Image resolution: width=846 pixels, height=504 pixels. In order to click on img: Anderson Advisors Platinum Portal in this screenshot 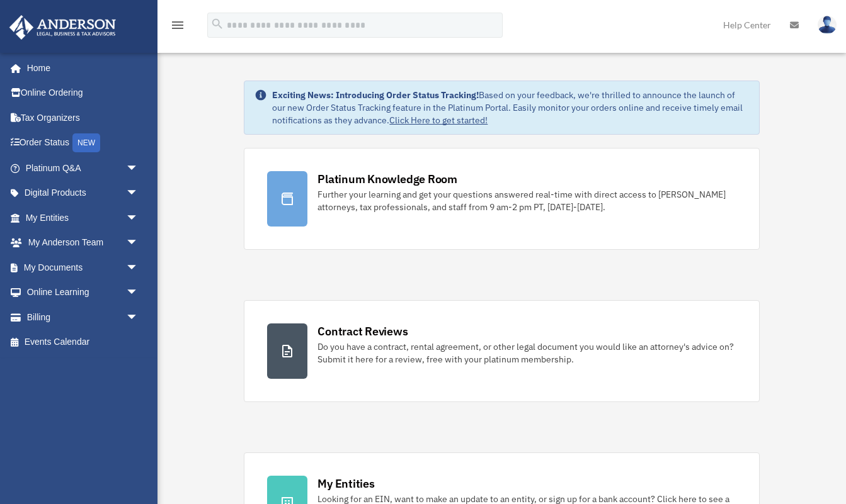, I will do `click(62, 27)`.